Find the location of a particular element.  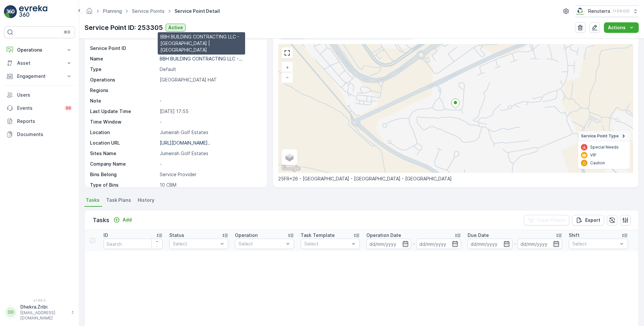

p: Export is located at coordinates (593, 220).